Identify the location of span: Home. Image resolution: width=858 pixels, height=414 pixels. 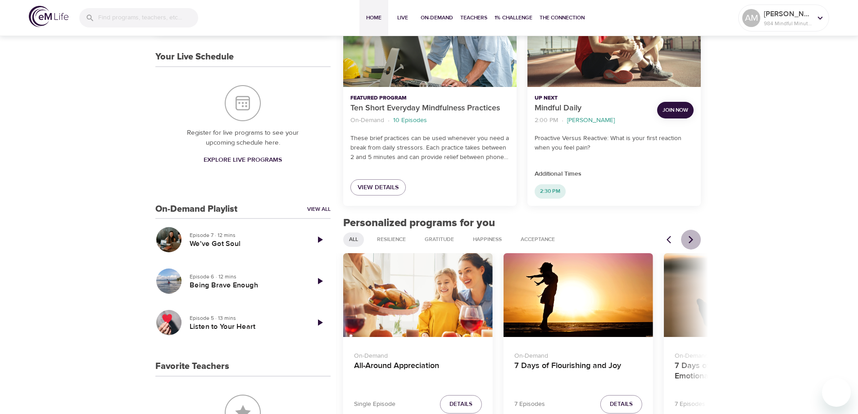
(374, 18).